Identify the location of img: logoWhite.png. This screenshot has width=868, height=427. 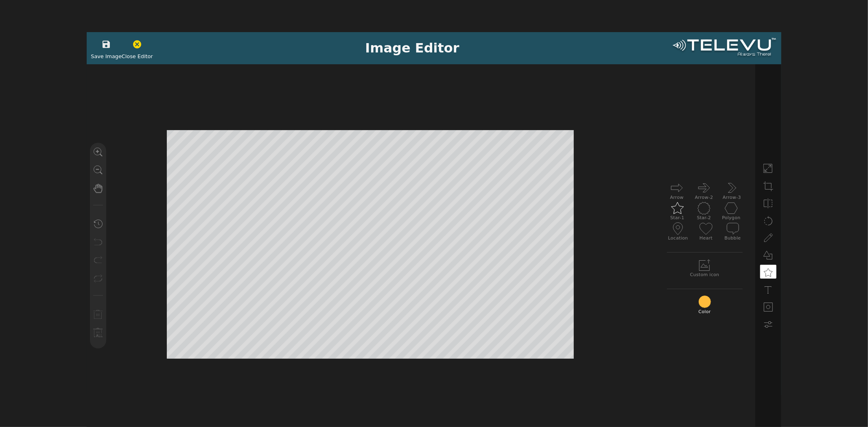
(724, 48).